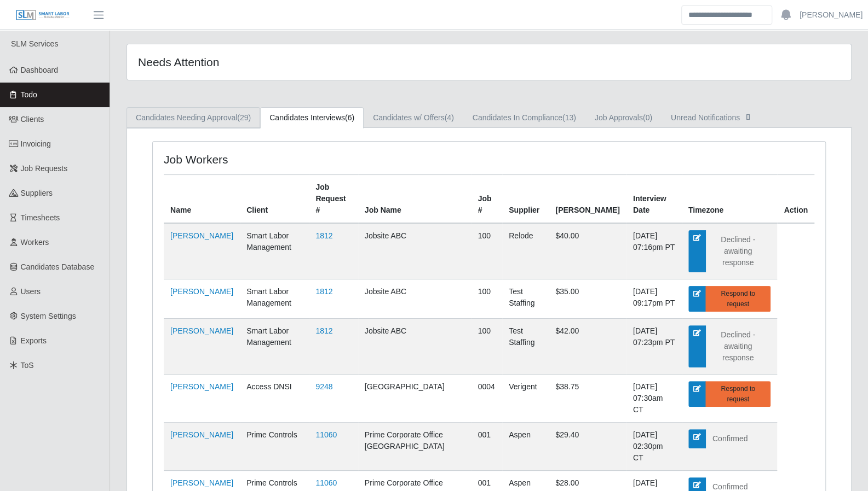 This screenshot has height=491, width=868. I want to click on th: Timezone, so click(729, 199).